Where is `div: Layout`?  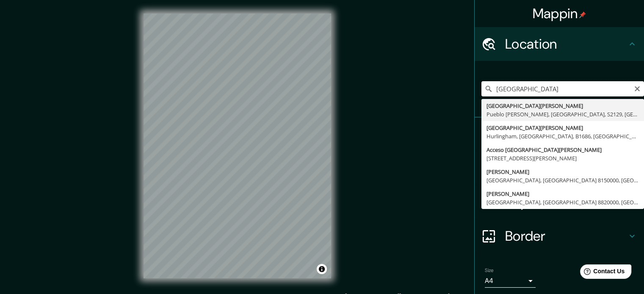 div: Layout is located at coordinates (559, 202).